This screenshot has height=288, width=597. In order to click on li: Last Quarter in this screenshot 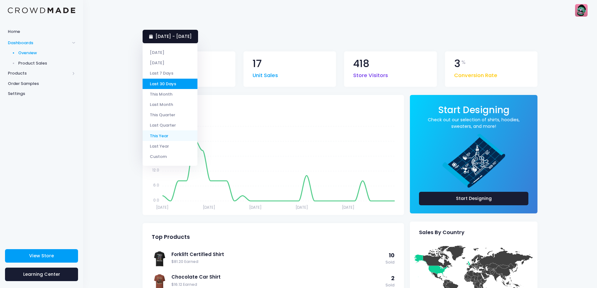, I will do `click(170, 125)`.